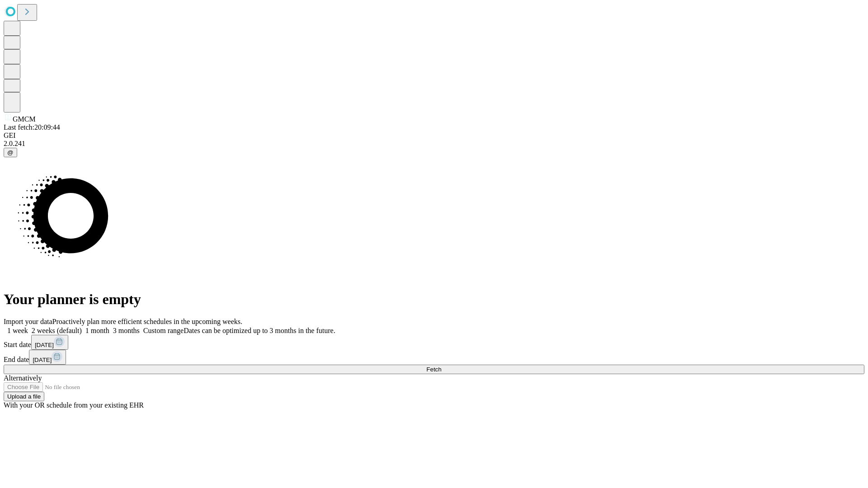  What do you see at coordinates (434, 143) in the screenshot?
I see `div: 2.0.241` at bounding box center [434, 143].